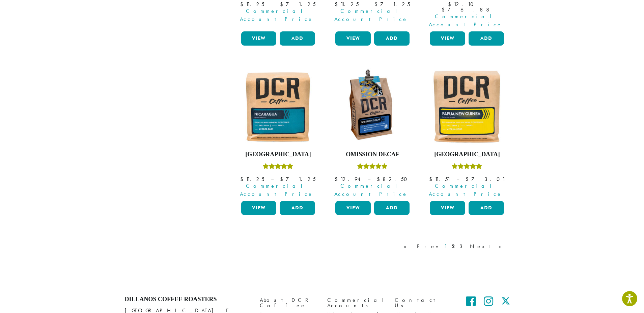 Image resolution: width=644 pixels, height=313 pixels. I want to click on a: Commercial Accounts, so click(356, 303).